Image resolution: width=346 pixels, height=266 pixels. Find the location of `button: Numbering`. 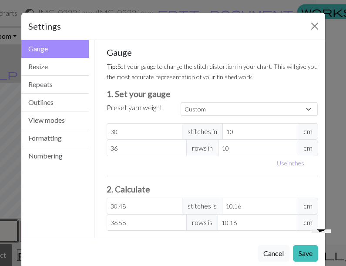

button: Numbering is located at coordinates (55, 156).